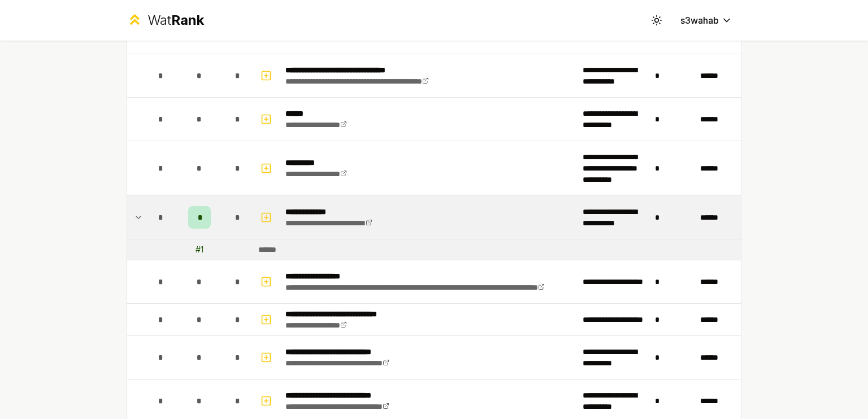 Image resolution: width=868 pixels, height=419 pixels. What do you see at coordinates (188, 20) in the screenshot?
I see `span: Rank` at bounding box center [188, 20].